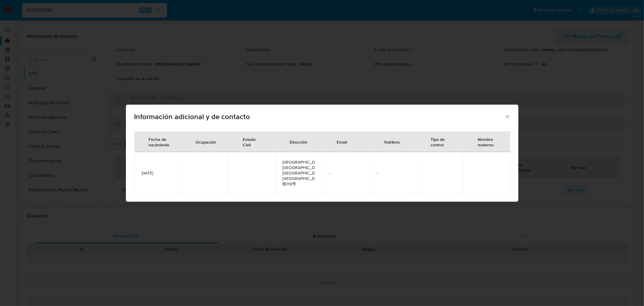  I want to click on div: Estado Civil, so click(252, 142).